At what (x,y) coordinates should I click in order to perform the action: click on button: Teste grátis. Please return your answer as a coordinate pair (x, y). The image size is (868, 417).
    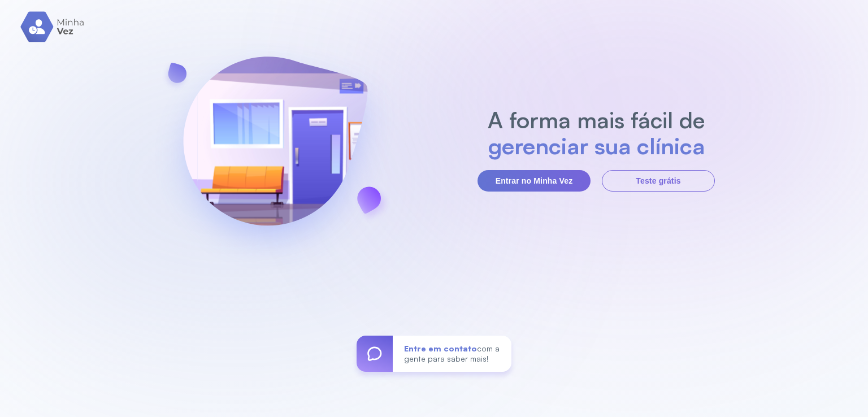
    Looking at the image, I should click on (658, 181).